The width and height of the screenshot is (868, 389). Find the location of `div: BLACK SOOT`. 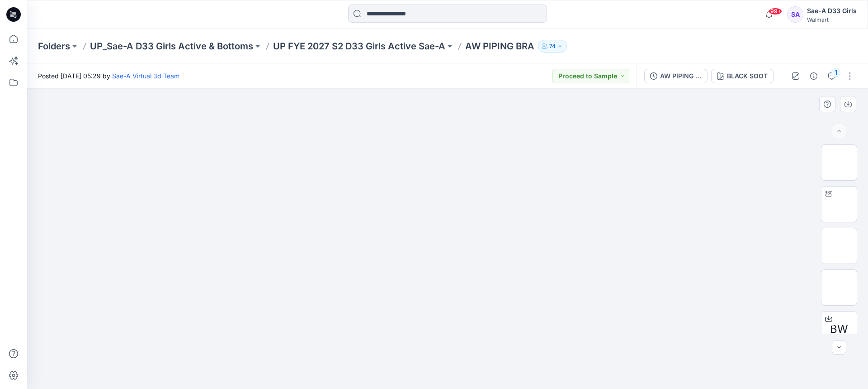

div: BLACK SOOT is located at coordinates (748, 76).